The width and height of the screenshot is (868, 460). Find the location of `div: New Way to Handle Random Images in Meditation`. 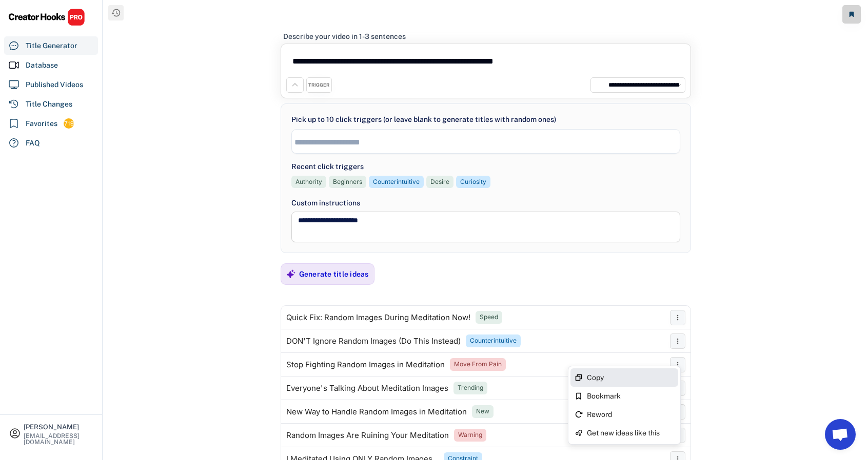

div: New Way to Handle Random Images in Meditation is located at coordinates (377, 412).